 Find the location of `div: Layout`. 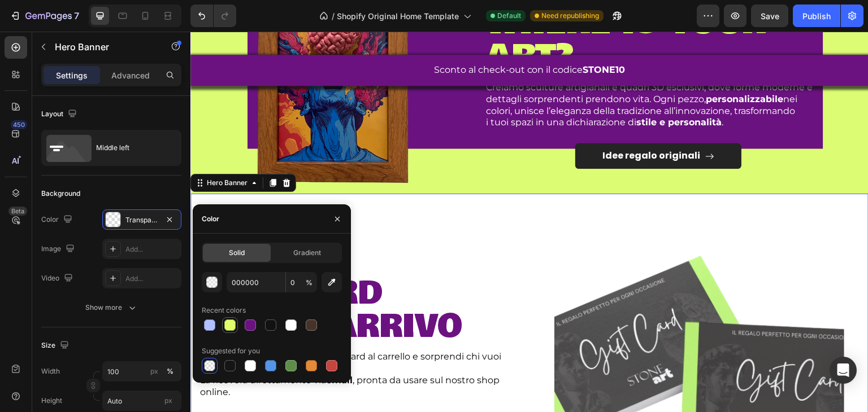

div: Layout is located at coordinates (60, 114).